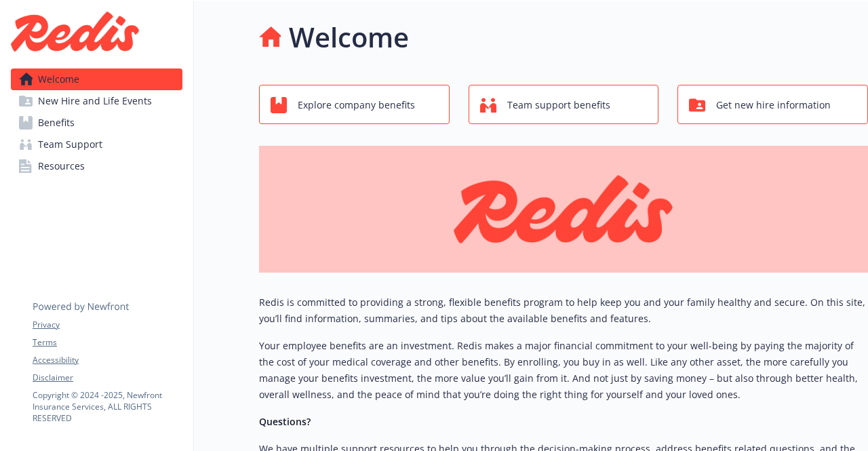  What do you see at coordinates (285, 421) in the screenshot?
I see `strong: Questions?` at bounding box center [285, 421].